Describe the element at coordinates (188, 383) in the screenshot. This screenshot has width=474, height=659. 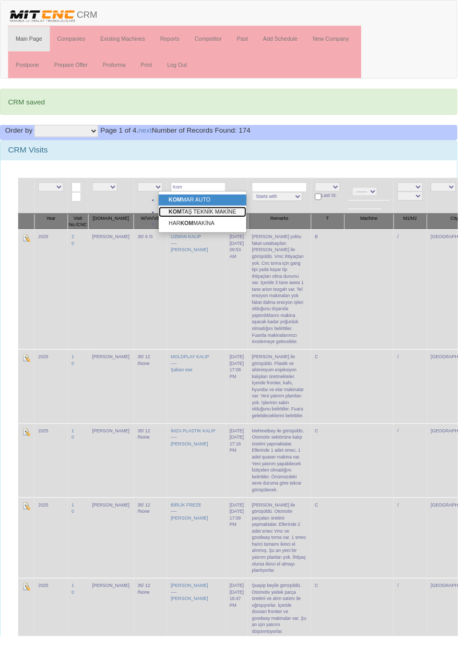
I see `a: Şaban ese` at that location.